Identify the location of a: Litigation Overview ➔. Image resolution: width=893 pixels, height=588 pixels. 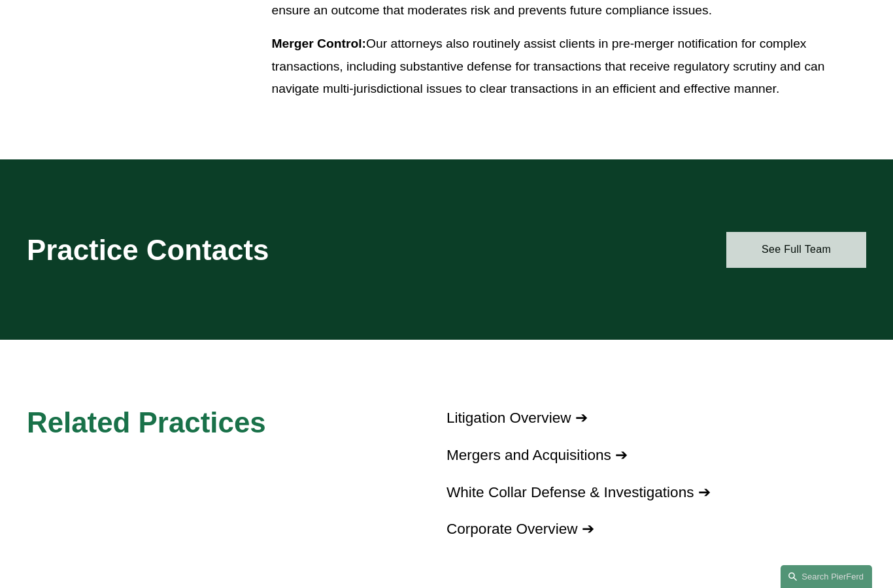
(517, 417).